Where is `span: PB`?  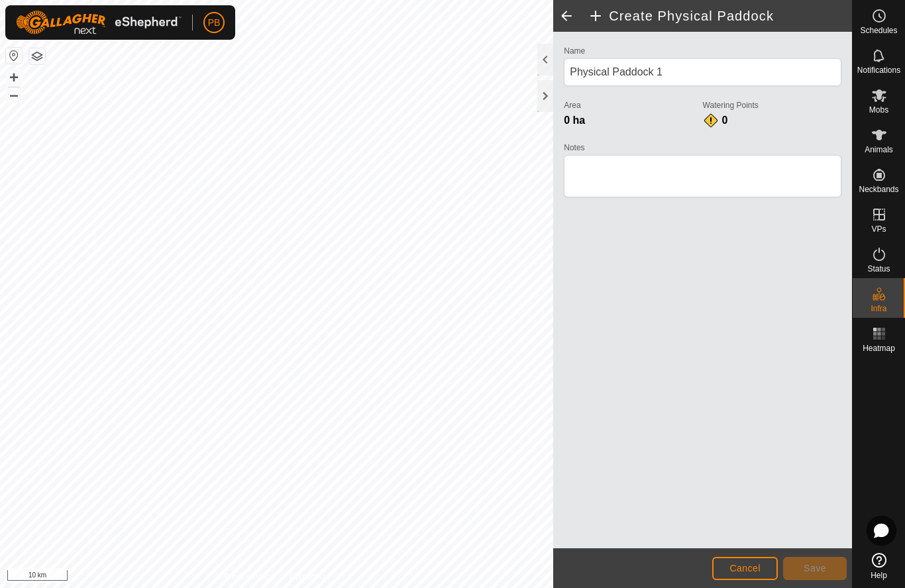
span: PB is located at coordinates (214, 22).